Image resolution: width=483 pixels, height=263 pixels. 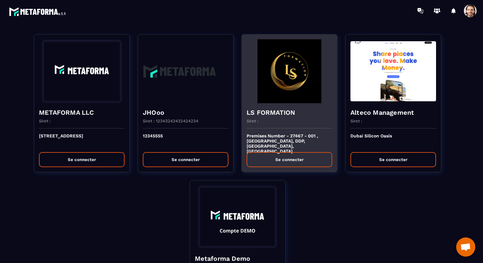 What do you see at coordinates (186, 112) in the screenshot?
I see `h4: JHOoo` at bounding box center [186, 112].